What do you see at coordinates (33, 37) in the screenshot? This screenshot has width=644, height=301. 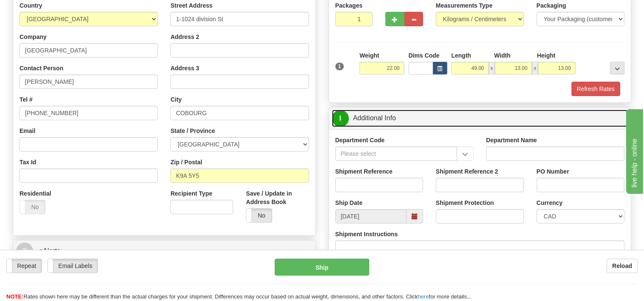 I see `label: Company` at bounding box center [33, 37].